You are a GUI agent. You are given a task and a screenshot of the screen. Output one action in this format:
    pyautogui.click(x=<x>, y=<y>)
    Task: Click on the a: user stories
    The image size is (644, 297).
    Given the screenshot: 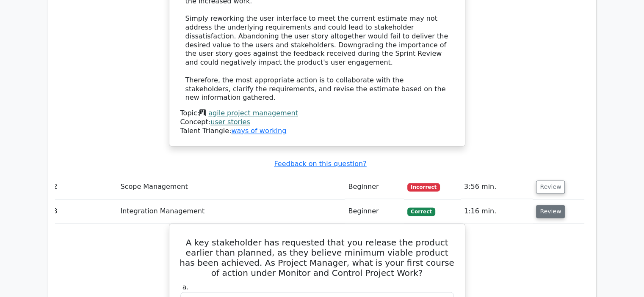 What is the action you would take?
    pyautogui.click(x=230, y=122)
    